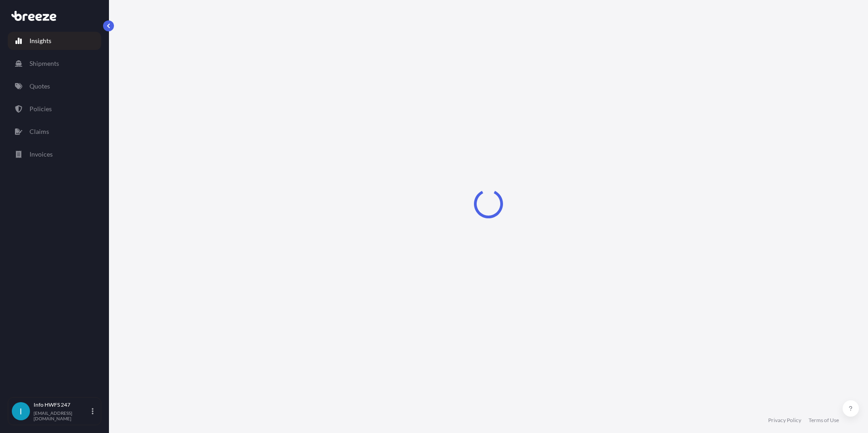 The height and width of the screenshot is (433, 868). What do you see at coordinates (54, 64) in the screenshot?
I see `a: Shipments` at bounding box center [54, 64].